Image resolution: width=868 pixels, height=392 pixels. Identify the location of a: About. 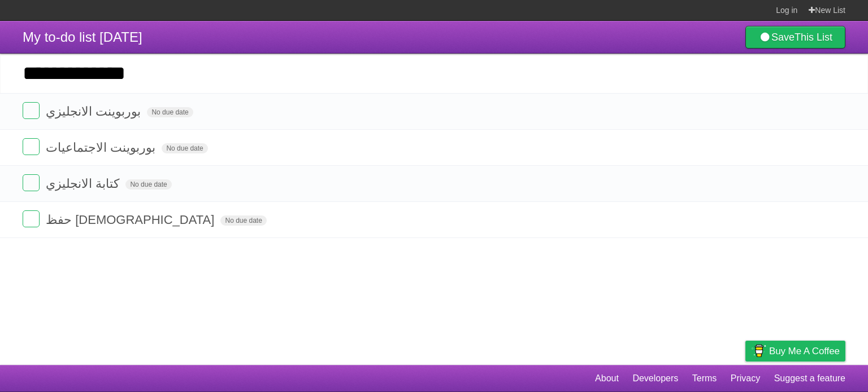
(606, 379).